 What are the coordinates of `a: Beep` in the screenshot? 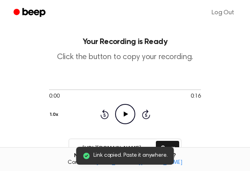 It's located at (30, 13).